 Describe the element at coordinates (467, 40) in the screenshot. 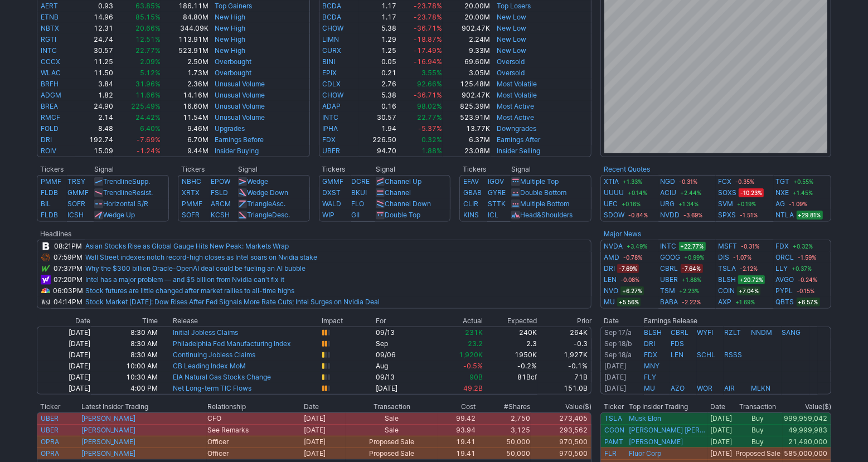

I see `td: 2.24M` at that location.